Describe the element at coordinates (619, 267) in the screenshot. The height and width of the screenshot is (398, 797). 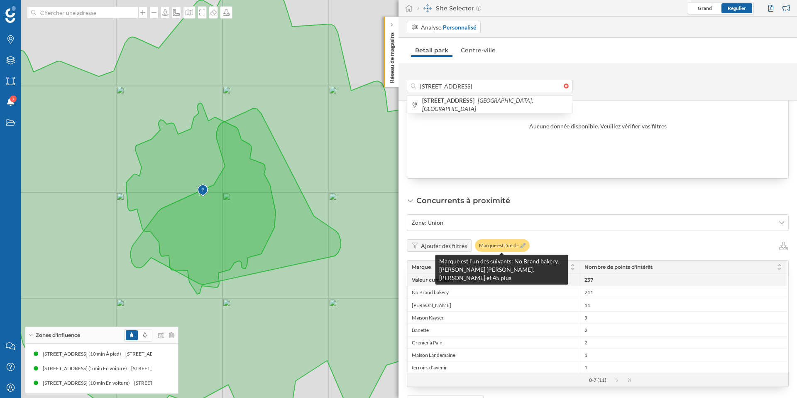
I see `span: Nombre de points d'intérêt` at that location.